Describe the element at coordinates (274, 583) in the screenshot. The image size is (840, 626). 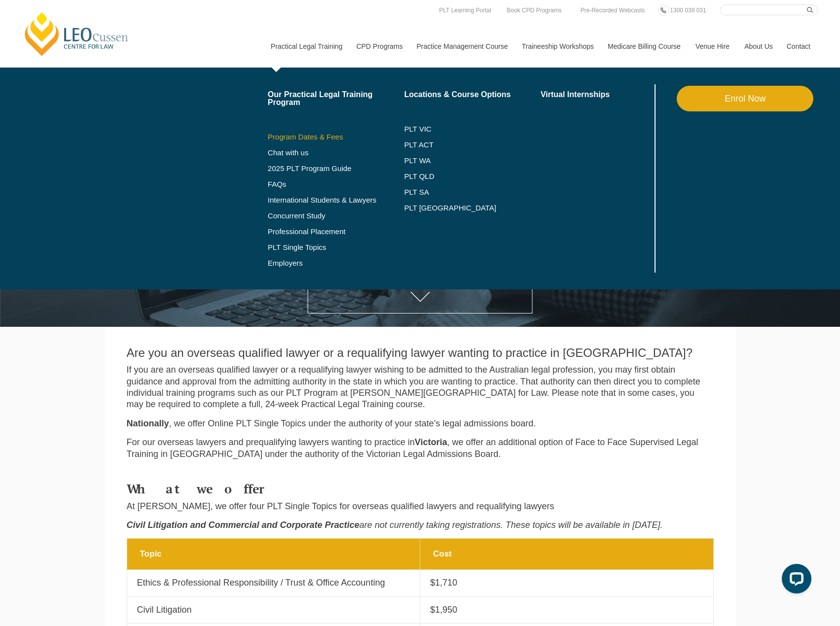
I see `p: Ethics & Professional Responsibility / Trust & Office Accounting` at that location.